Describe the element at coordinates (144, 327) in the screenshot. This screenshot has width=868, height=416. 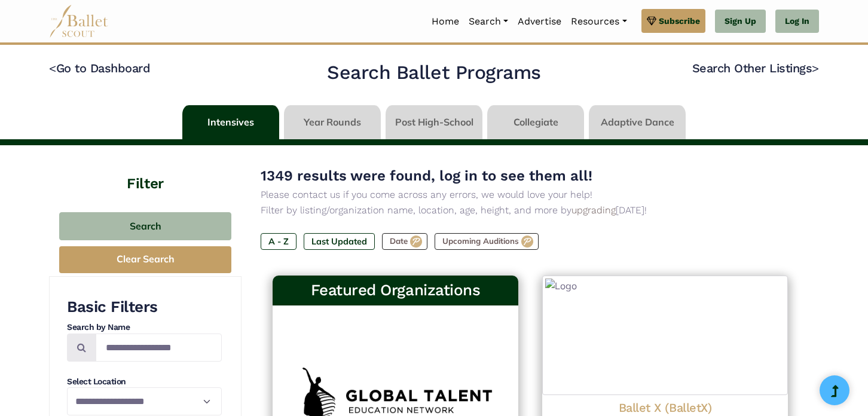
I see `h4: Search by Name` at that location.